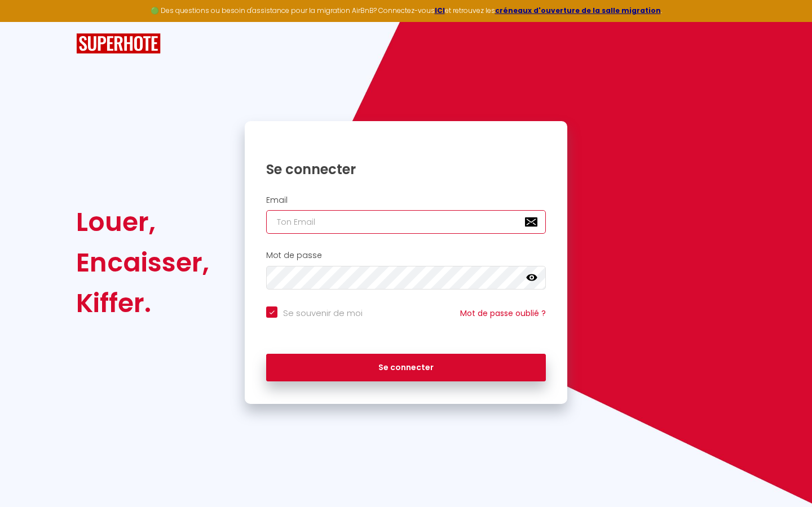 This screenshot has width=812, height=507. What do you see at coordinates (118, 43) in the screenshot?
I see `img: SuperHote logo` at bounding box center [118, 43].